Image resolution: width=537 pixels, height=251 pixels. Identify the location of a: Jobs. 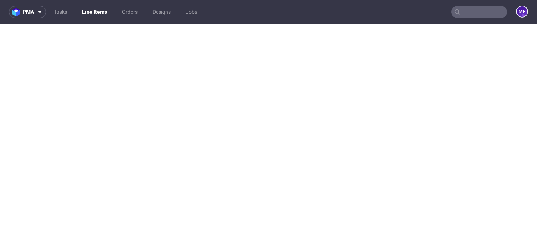
(191, 12).